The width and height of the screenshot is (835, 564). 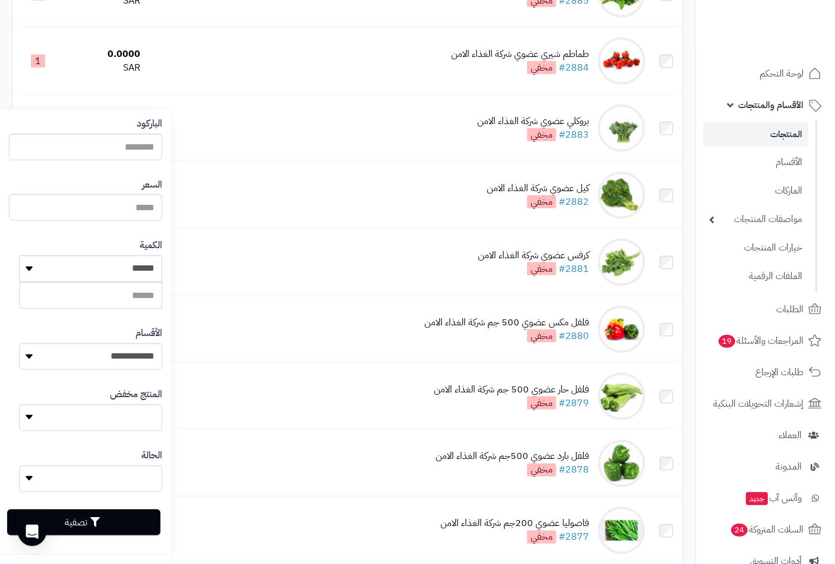 I want to click on a: الطلبات, so click(x=765, y=310).